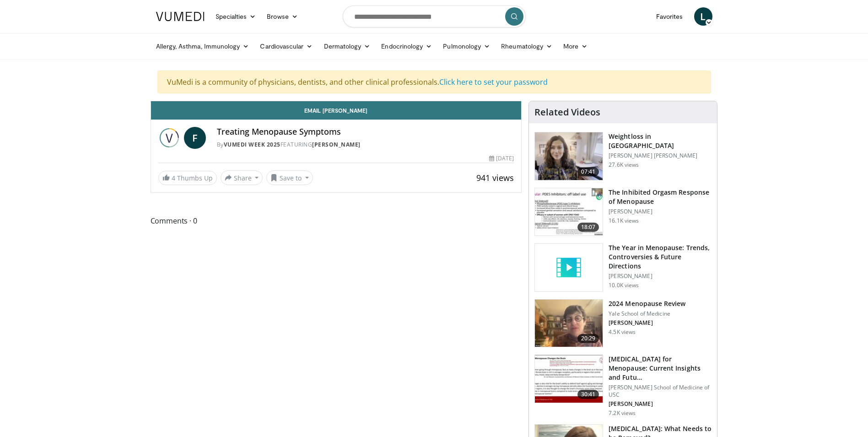 This screenshot has height=437, width=868. Describe the element at coordinates (624, 165) in the screenshot. I see `p: 27.6K views` at that location.